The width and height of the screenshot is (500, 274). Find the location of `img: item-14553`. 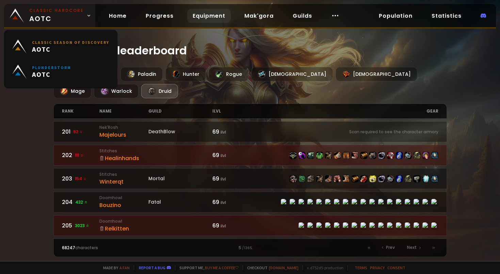

img: item-14553 is located at coordinates (328, 179).